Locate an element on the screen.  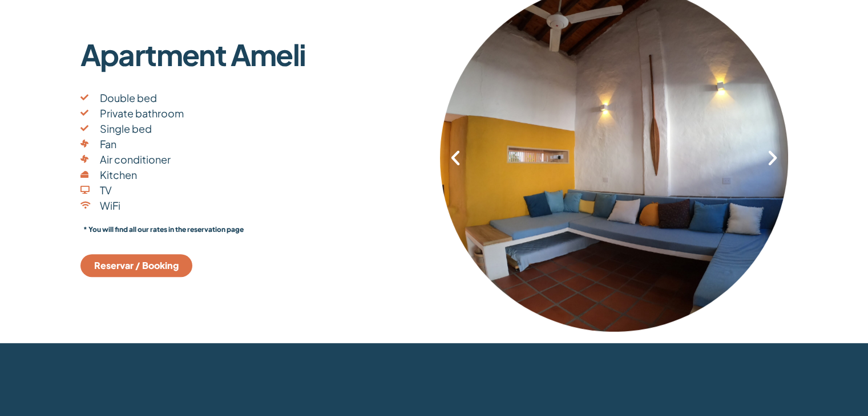
div: Previous slide is located at coordinates (455, 158).